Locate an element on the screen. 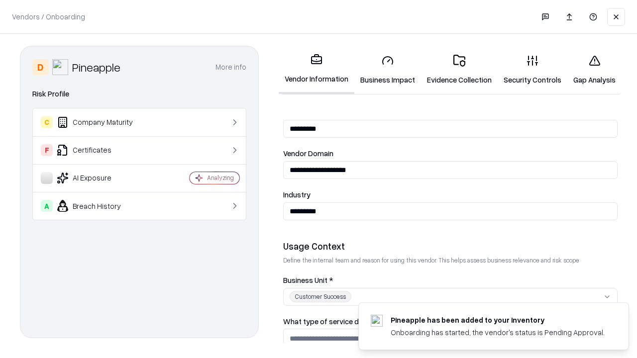 The image size is (637, 358). label: Industry is located at coordinates (450, 195).